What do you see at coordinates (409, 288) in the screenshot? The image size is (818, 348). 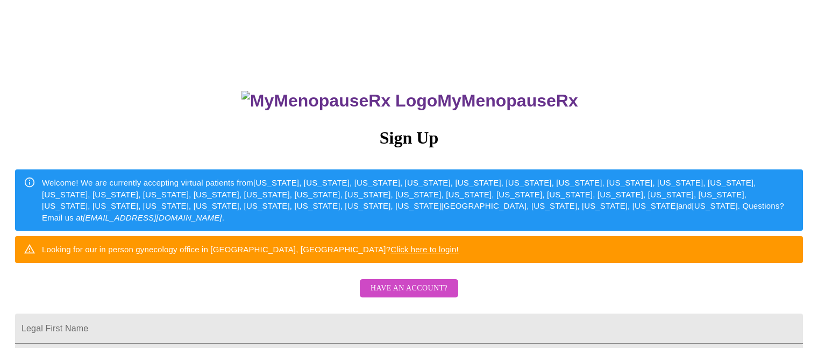 I see `span: Have an account?` at bounding box center [409, 288].